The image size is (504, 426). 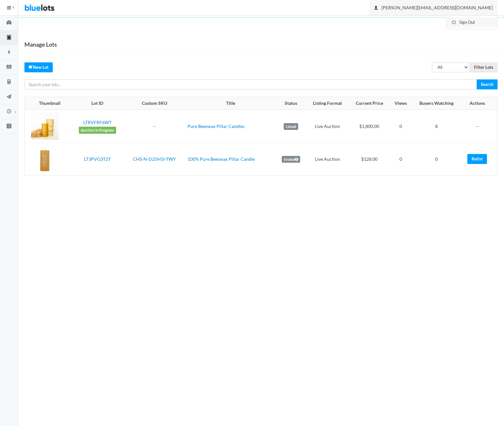 What do you see at coordinates (376, 8) in the screenshot?
I see `ion-icon: person` at bounding box center [376, 8].